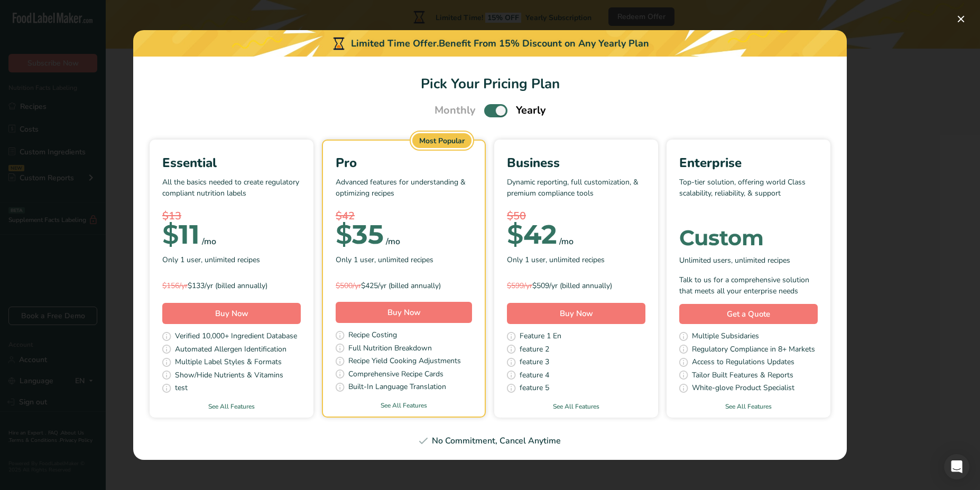 The width and height of the screenshot is (980, 490). What do you see at coordinates (403, 192) in the screenshot?
I see `p: Advanced features for understanding & optimizing recipes` at bounding box center [403, 192].